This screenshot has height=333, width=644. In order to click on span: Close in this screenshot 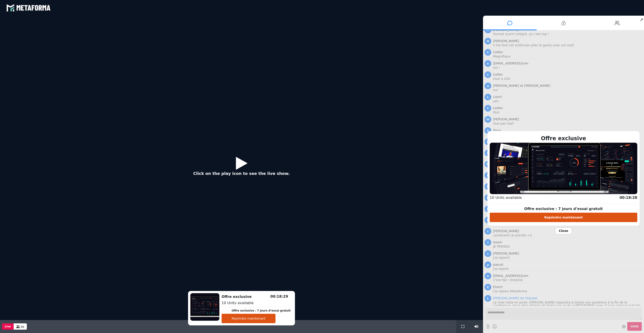, I will do `click(563, 230)`.